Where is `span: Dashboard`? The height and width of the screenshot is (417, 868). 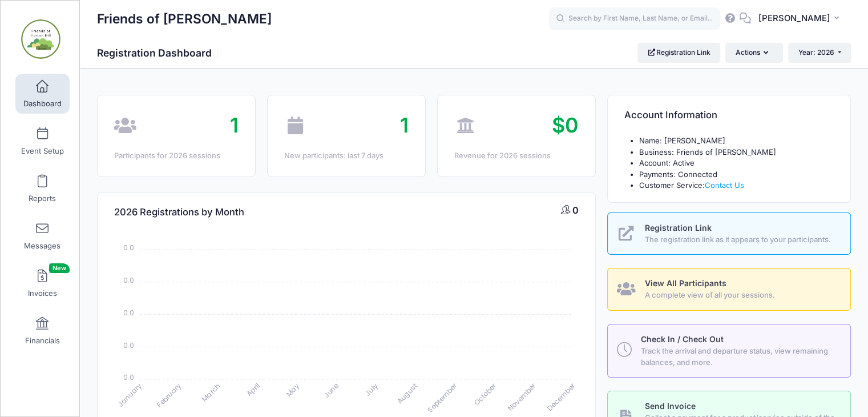
span: Dashboard is located at coordinates (42, 104).